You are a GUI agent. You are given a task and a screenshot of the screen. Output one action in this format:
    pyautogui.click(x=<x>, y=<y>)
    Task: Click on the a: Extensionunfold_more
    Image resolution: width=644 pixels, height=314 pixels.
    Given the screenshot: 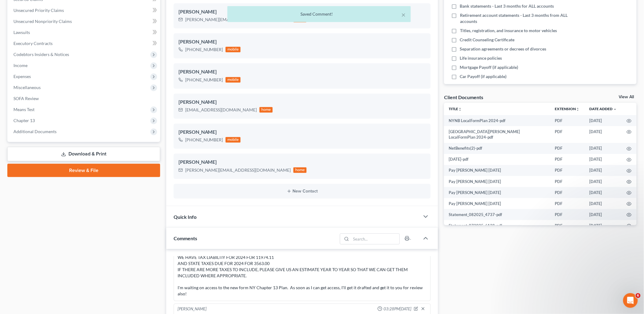 What is the action you would take?
    pyautogui.click(x=567, y=109)
    